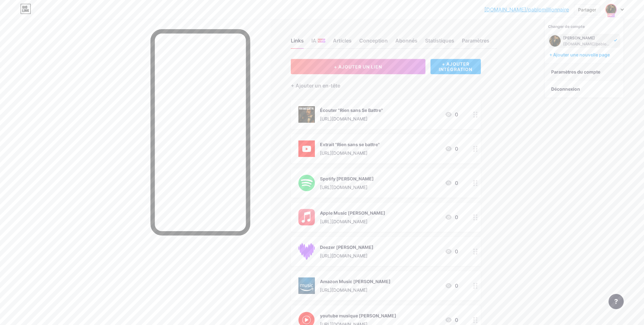 The height and width of the screenshot is (325, 644). What do you see at coordinates (580, 54) in the screenshot?
I see `font: + Ajouter une nouvelle page` at bounding box center [580, 54].